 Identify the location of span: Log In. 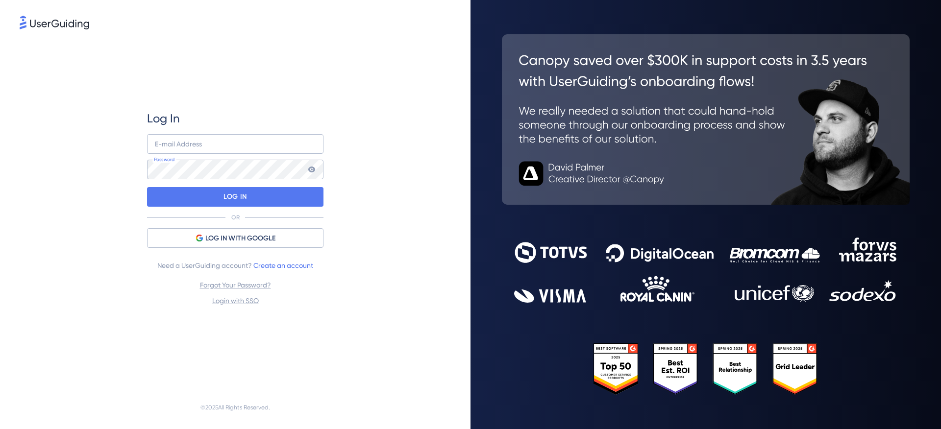
(163, 119).